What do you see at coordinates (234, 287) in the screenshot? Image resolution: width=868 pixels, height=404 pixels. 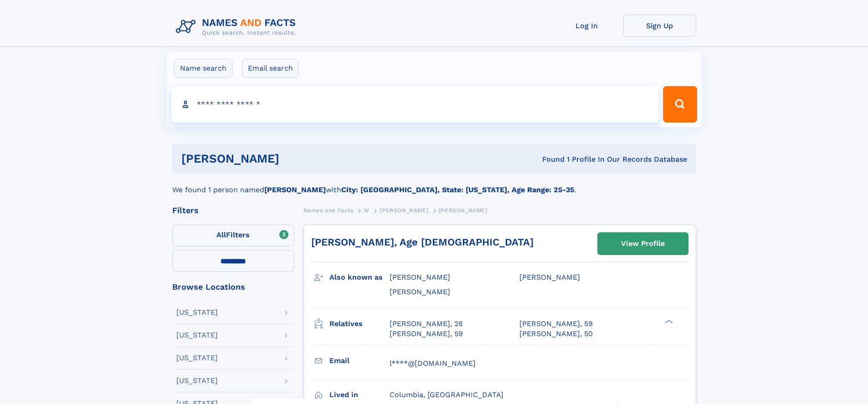 I see `div: Browse Locations` at bounding box center [234, 287].